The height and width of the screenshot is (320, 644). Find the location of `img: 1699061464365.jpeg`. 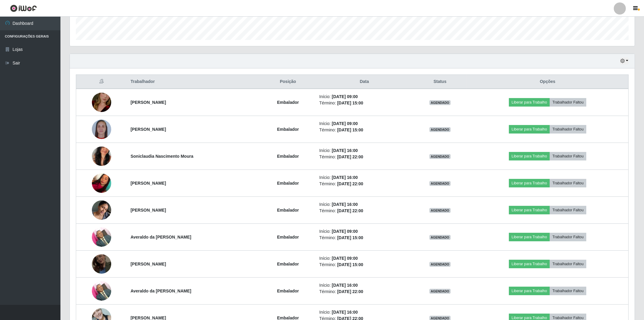

img: 1699061464365.jpeg is located at coordinates (101, 102).